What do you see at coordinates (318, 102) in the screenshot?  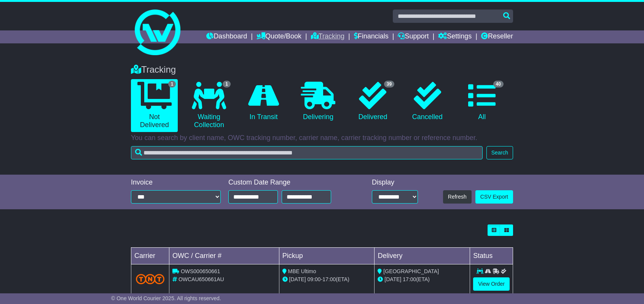 I see `a: Delivering` at bounding box center [318, 102].